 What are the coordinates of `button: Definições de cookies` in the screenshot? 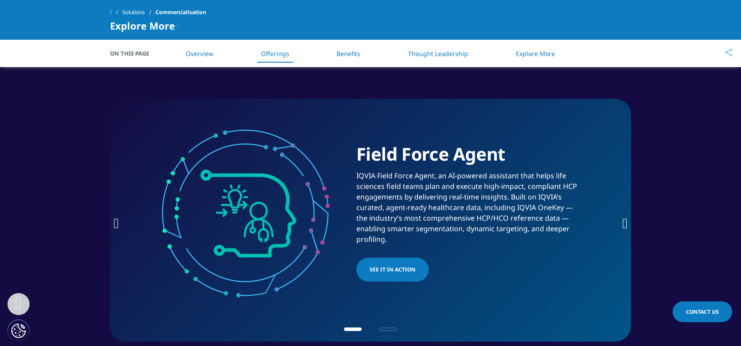 It's located at (19, 331).